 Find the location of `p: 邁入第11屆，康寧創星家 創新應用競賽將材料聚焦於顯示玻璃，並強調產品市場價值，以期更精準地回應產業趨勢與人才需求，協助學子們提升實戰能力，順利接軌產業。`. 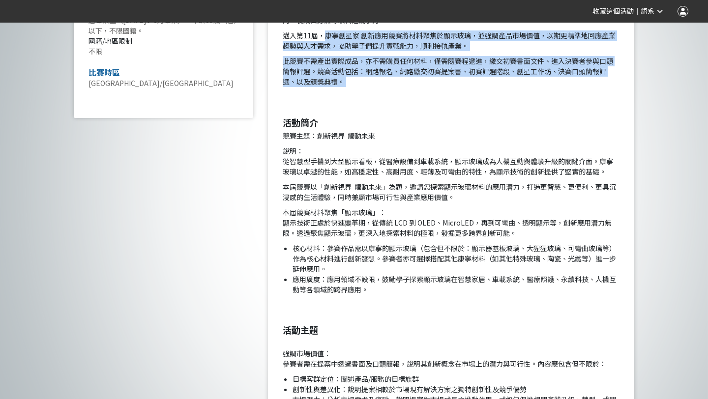

p: 邁入第11屆，康寧創星家 創新應用競賽將材料聚焦於顯示玻璃，並強調產品市場價值，以期更精準地回應產業趨勢與人才需求，協助學子們提升實戰能力，順利接軌產業。 is located at coordinates (451, 41).